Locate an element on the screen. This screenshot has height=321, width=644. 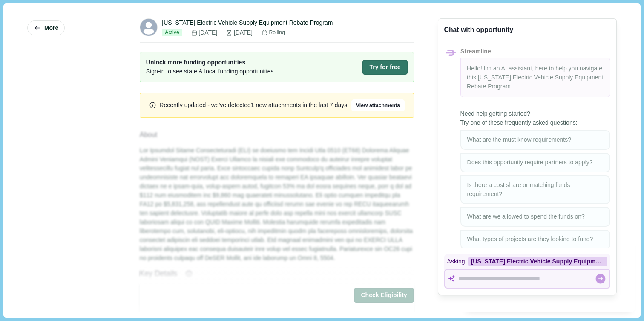
button: More is located at coordinates (46, 28).